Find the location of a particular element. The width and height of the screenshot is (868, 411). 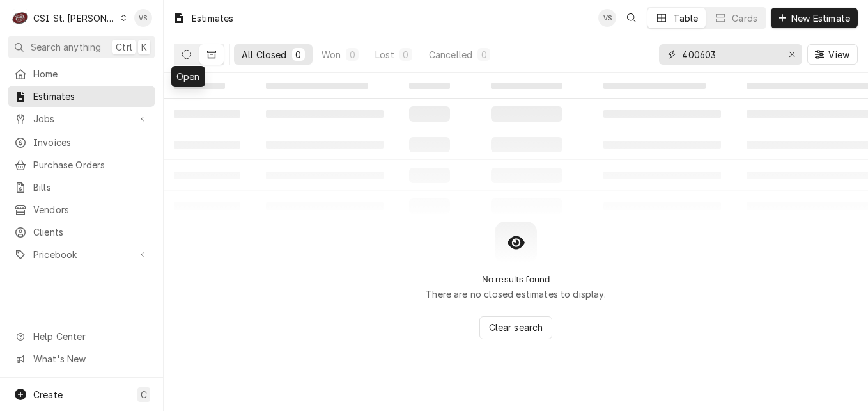

div: Lost is located at coordinates (385, 54).